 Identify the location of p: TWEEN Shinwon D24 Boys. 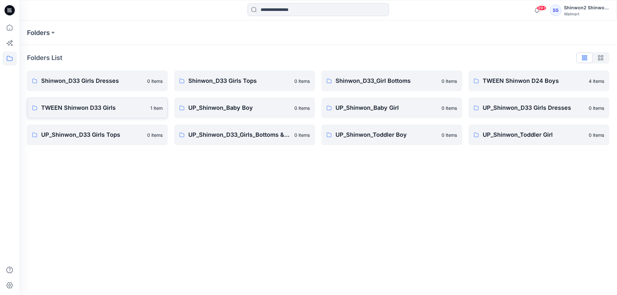
(534, 81).